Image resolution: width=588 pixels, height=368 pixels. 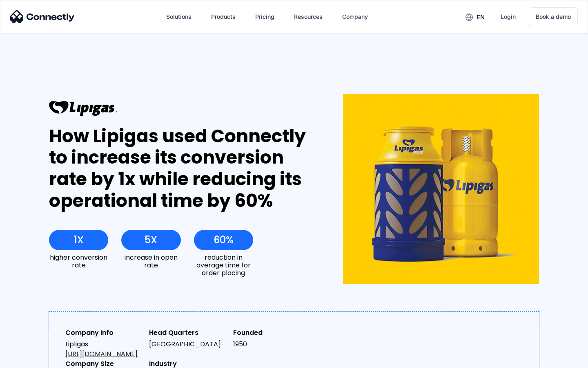 What do you see at coordinates (509, 17) in the screenshot?
I see `div: Login` at bounding box center [509, 17].